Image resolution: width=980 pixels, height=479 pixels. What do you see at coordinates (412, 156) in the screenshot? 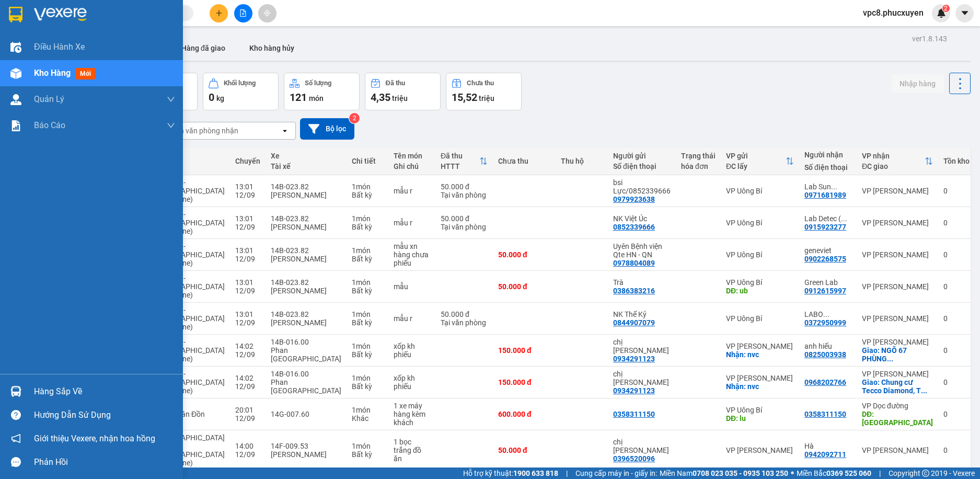
I see `div: Tên món` at bounding box center [412, 156].